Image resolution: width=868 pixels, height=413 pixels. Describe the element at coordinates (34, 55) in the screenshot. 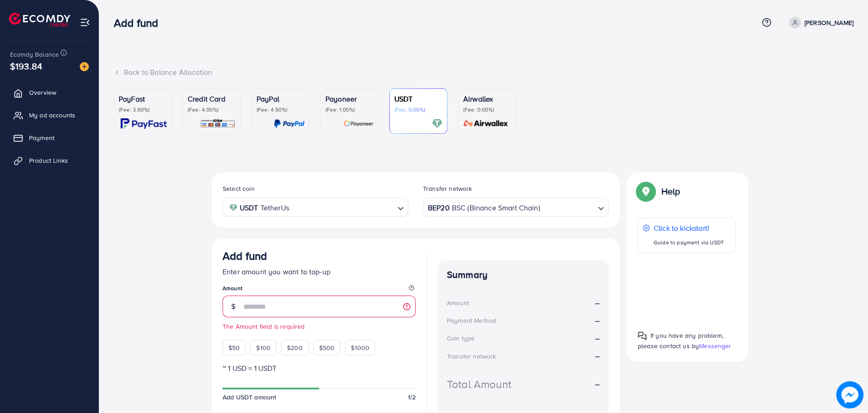

I see `span: Ecomdy Balance` at that location.